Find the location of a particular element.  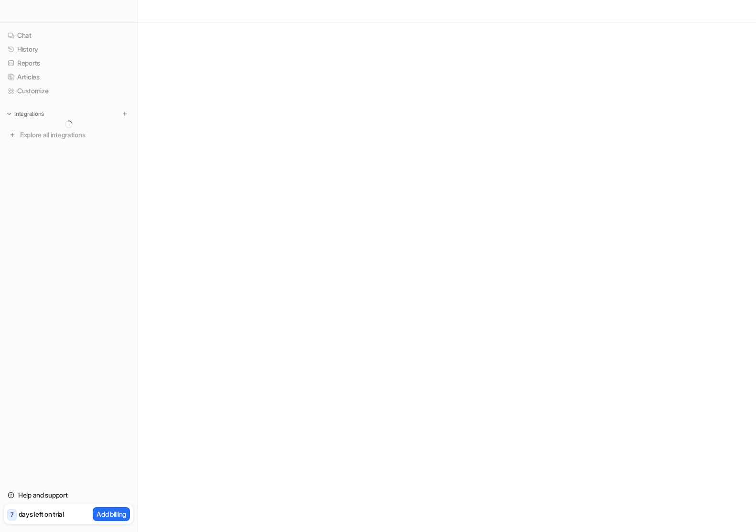

span: Explore all integrations is located at coordinates (75, 134).